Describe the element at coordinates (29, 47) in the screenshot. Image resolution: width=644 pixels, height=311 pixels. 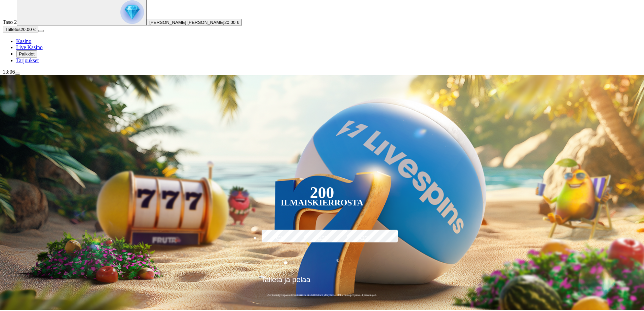
I see `a: poker-chip iconLive Kasino` at that location.